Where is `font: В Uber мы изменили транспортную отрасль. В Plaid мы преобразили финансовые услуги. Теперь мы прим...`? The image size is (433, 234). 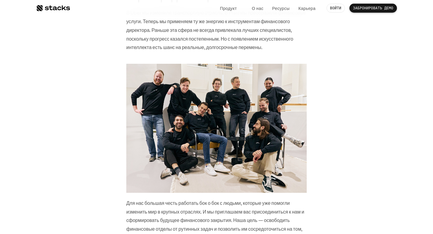
font: В Uber мы изменили транспортную отрасль. В Plaid мы преобразили финансовые услуги. Теперь мы прим... is located at coordinates (216, 30).